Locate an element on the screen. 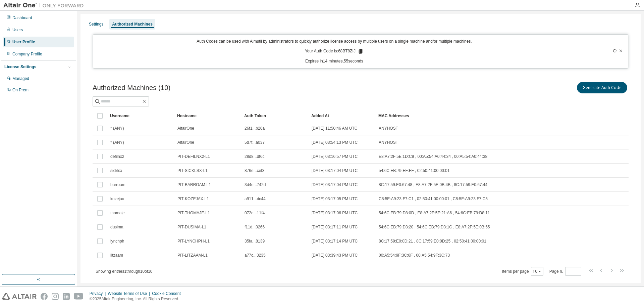 This screenshot has width=644, height=306. span: Items per page is located at coordinates (523, 271).